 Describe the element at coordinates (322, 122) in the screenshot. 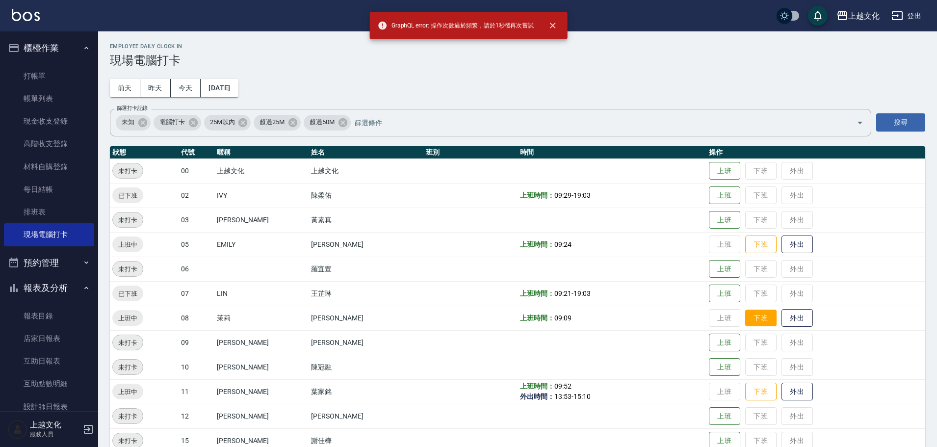

I see `span: 超過50M` at that location.